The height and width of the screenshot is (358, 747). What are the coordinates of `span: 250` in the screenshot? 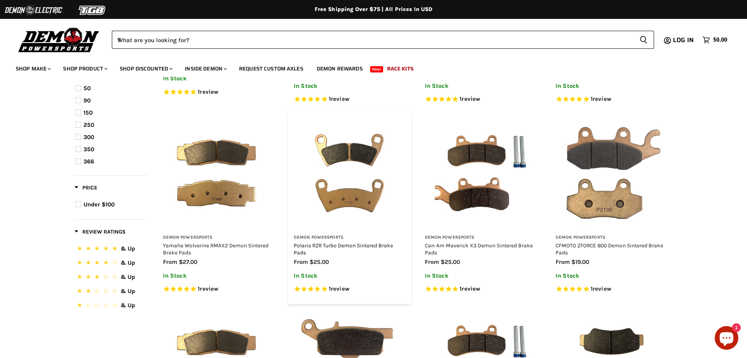 It's located at (89, 125).